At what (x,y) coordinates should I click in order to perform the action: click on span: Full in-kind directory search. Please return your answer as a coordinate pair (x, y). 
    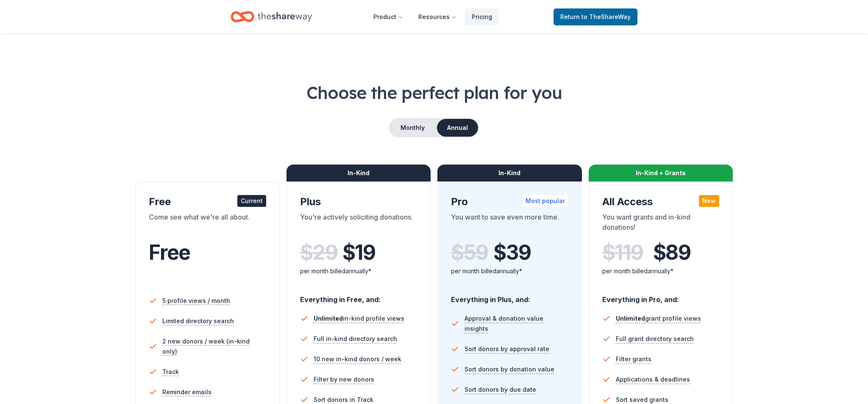
    Looking at the image, I should click on (355, 339).